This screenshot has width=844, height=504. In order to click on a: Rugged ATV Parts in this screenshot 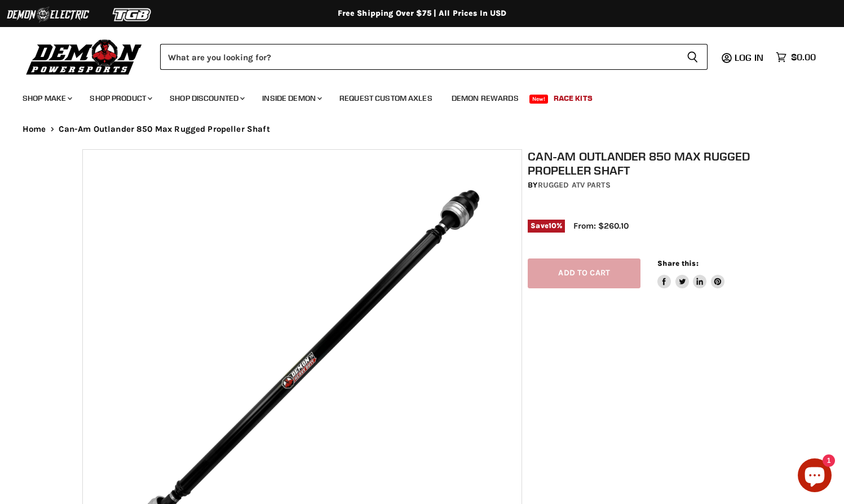, I will do `click(574, 185)`.